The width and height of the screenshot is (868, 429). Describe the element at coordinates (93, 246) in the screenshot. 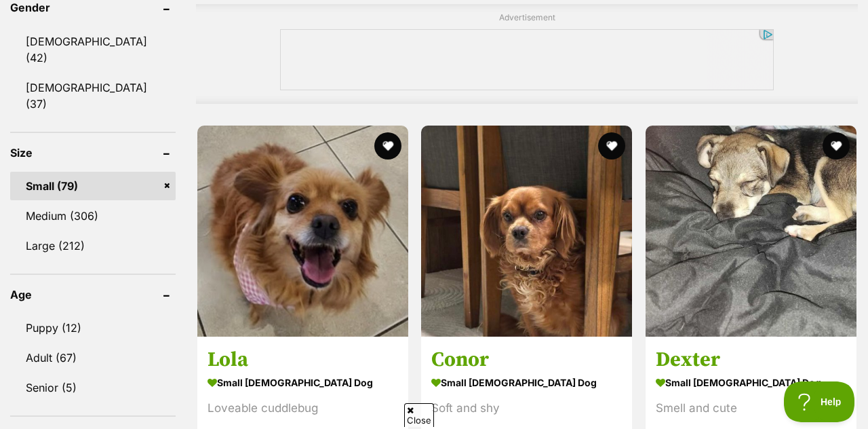

I see `a: Large (212)` at that location.